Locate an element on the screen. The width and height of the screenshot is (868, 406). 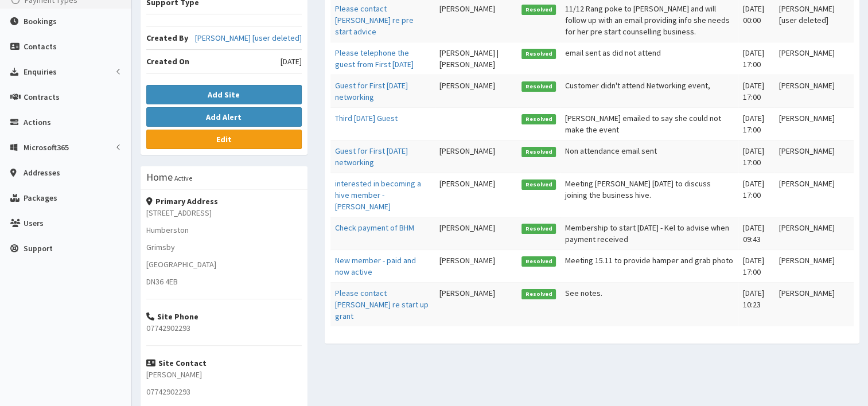
td: Non attendance email sent is located at coordinates (649, 156).